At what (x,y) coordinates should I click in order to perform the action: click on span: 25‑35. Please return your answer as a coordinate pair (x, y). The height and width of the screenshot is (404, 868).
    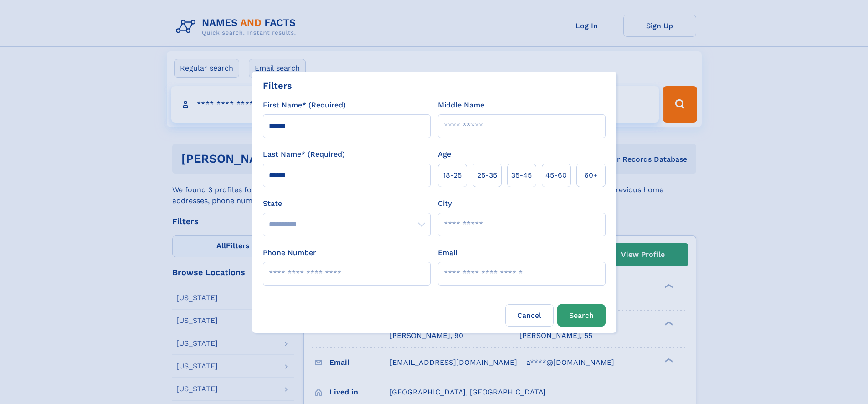
    Looking at the image, I should click on (487, 175).